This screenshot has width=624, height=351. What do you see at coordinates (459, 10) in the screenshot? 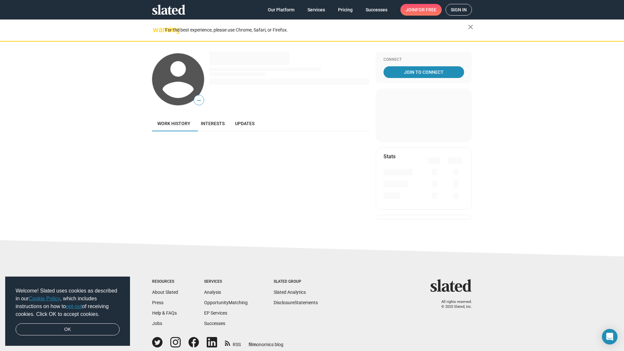
I see `a: Sign in` at bounding box center [459, 10].